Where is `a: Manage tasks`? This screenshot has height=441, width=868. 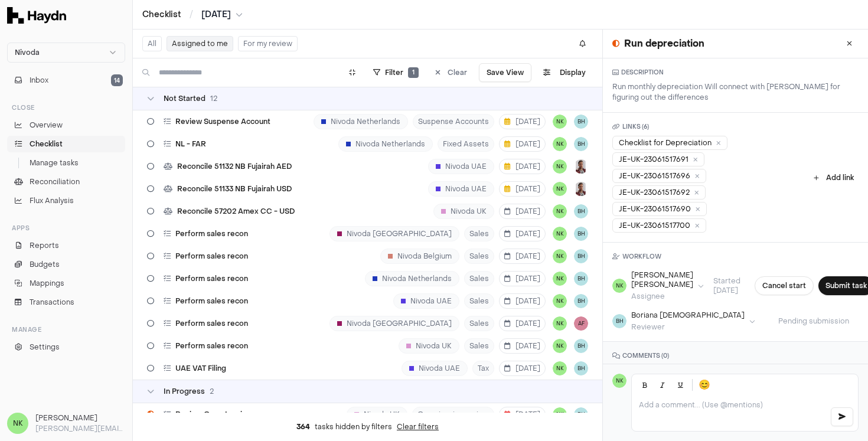
a: Manage tasks is located at coordinates (66, 163).